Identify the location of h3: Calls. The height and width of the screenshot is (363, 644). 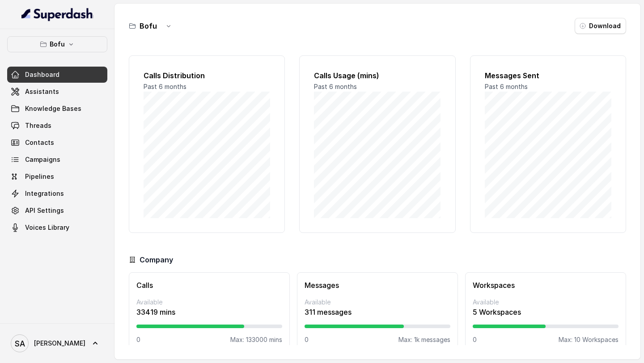
(209, 285).